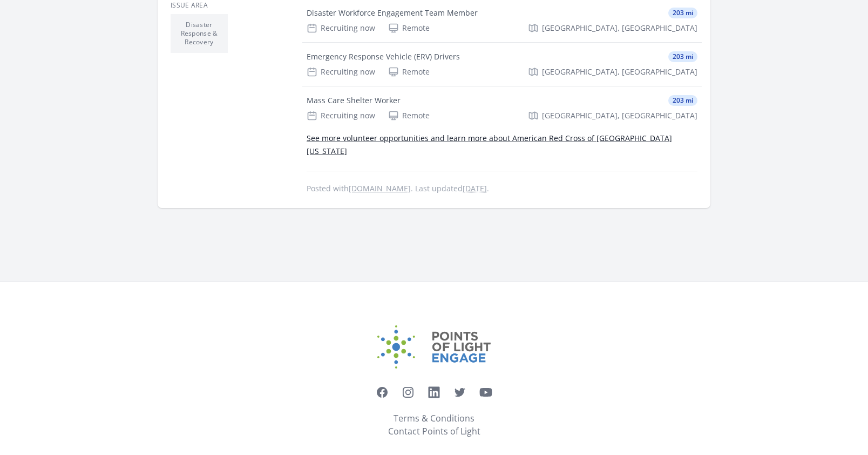  What do you see at coordinates (353, 100) in the screenshot?
I see `div: Mass Care Shelter Worker` at bounding box center [353, 100].